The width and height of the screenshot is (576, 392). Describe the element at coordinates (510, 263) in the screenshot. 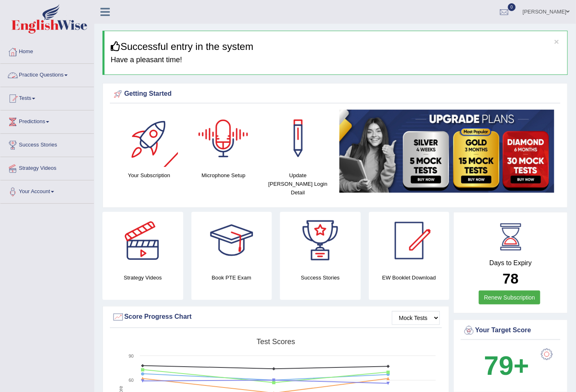

I see `h4: Days to Expiry` at that location.